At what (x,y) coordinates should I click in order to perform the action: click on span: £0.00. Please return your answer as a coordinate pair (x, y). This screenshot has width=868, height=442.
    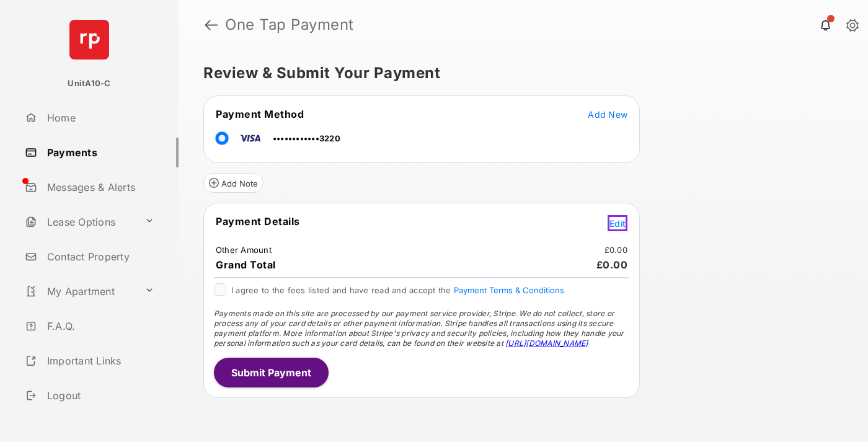
    Looking at the image, I should click on (612, 265).